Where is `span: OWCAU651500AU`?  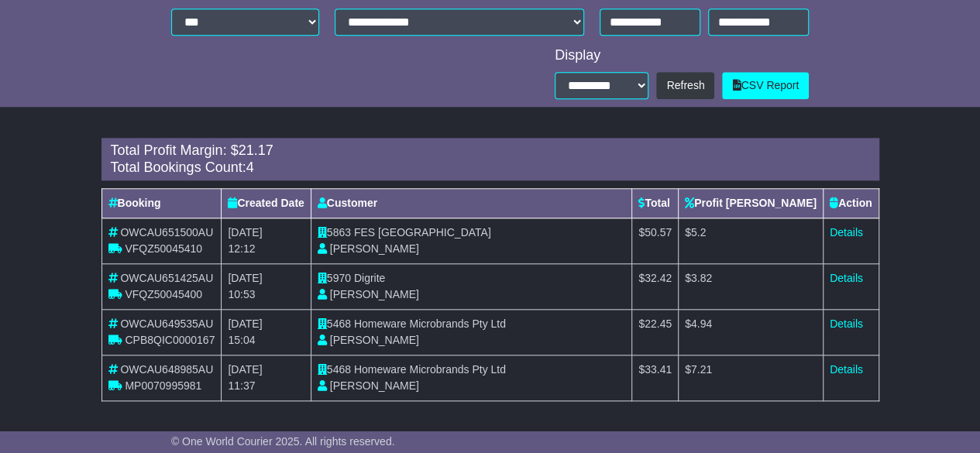 span: OWCAU651500AU is located at coordinates (167, 232).